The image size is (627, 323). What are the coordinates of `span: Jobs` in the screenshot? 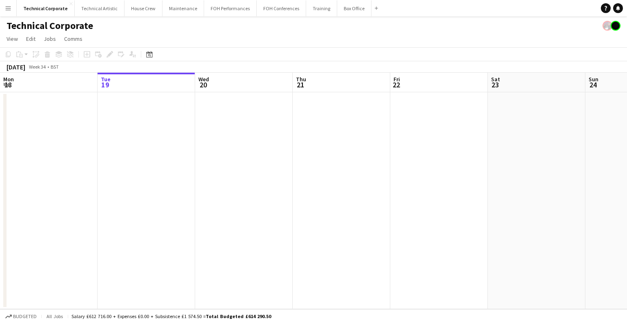 It's located at (50, 39).